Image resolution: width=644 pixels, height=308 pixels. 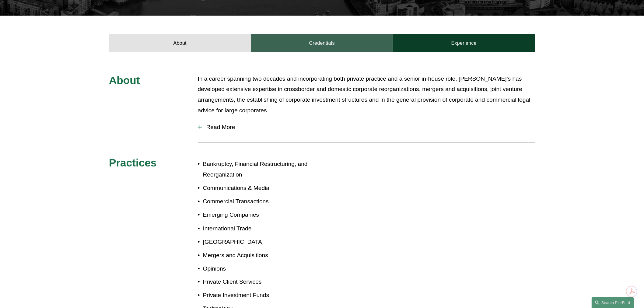 What do you see at coordinates (124, 80) in the screenshot?
I see `span: About` at bounding box center [124, 80].